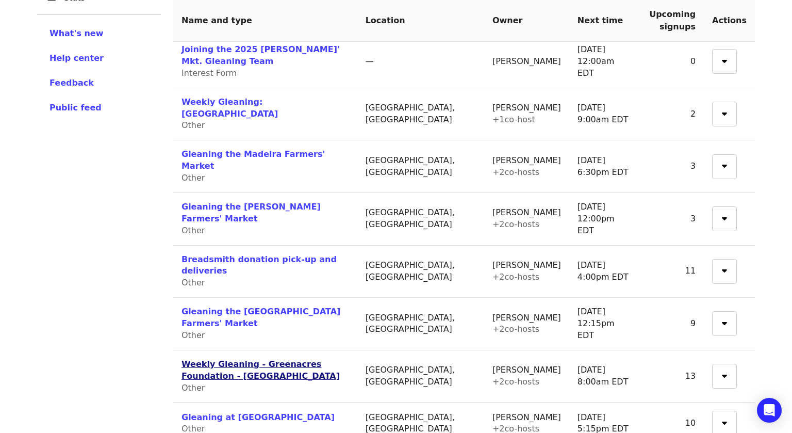 The height and width of the screenshot is (433, 792). I want to click on div: 2, so click(673, 114).